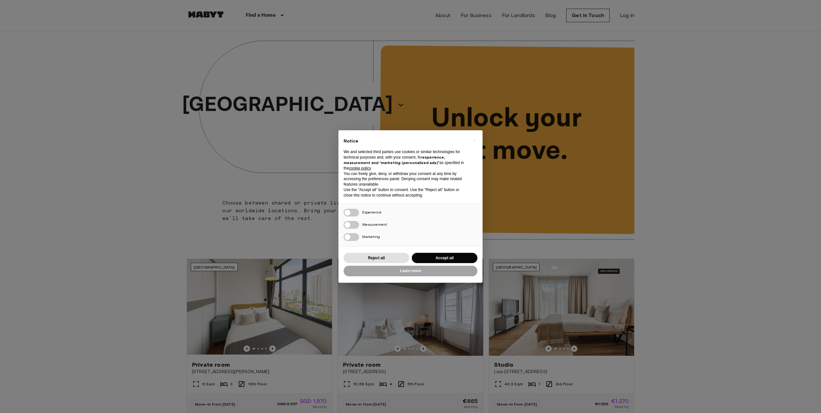 This screenshot has width=821, height=413. I want to click on span: Experience, so click(372, 212).